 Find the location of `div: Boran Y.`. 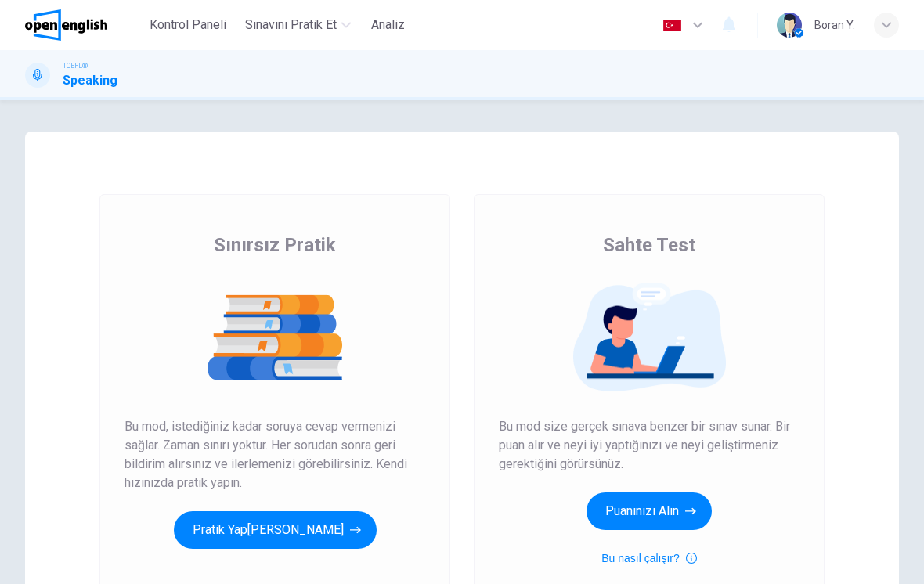

div: Boran Y. is located at coordinates (834, 25).